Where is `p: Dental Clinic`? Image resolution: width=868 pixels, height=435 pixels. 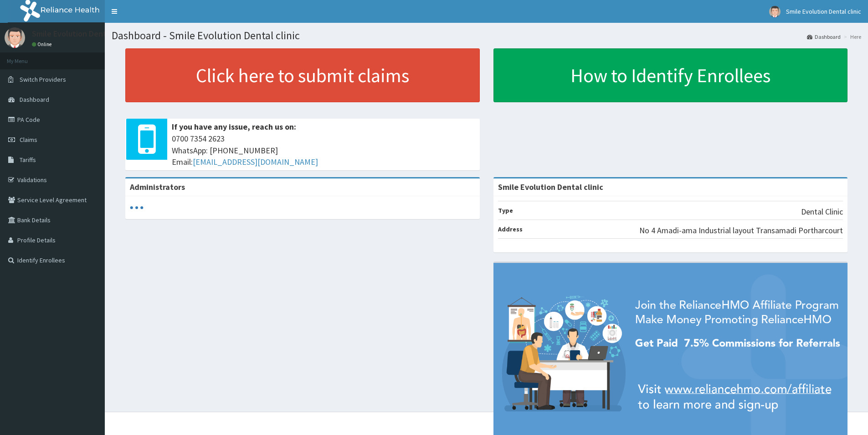
p: Dental Clinic is located at coordinates (822, 212).